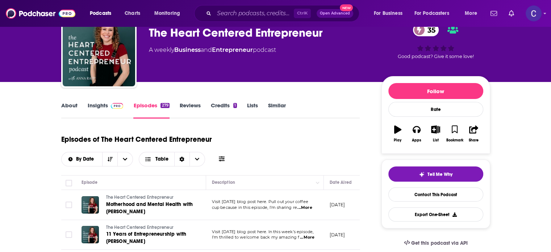 The image size is (551, 252). Describe the element at coordinates (335, 13) in the screenshot. I see `span: Open Advanced` at that location.